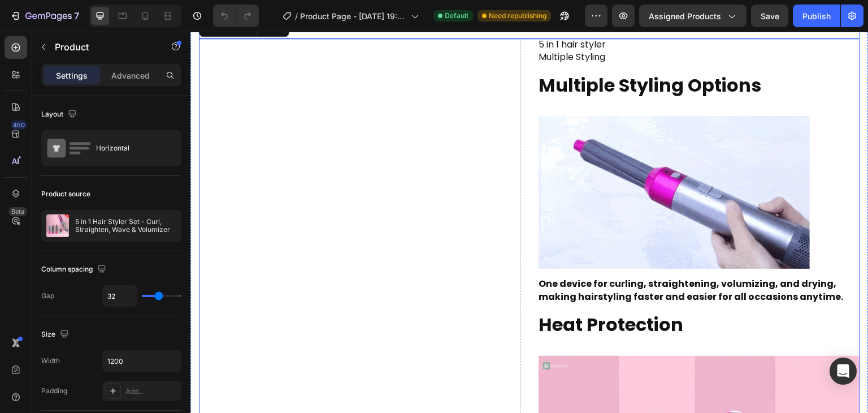 The height and width of the screenshot is (413, 868). Describe the element at coordinates (44, 15) in the screenshot. I see `button: 7` at that location.